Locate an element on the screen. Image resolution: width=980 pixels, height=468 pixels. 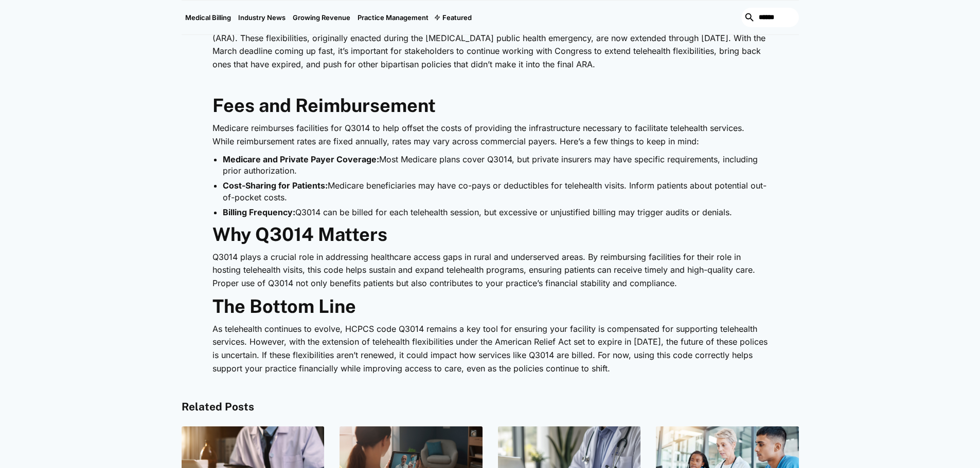
strong: Fees and Reimbursement is located at coordinates (324, 105).